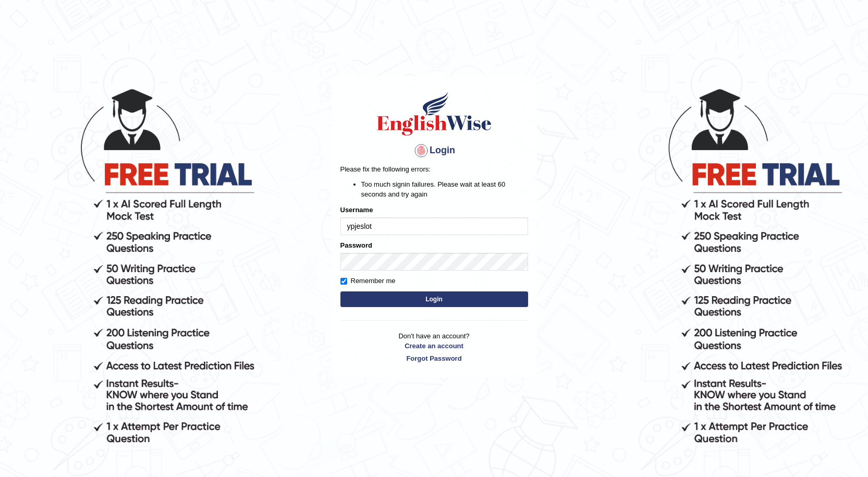 This screenshot has width=868, height=477. What do you see at coordinates (356, 210) in the screenshot?
I see `label: Username` at bounding box center [356, 210].